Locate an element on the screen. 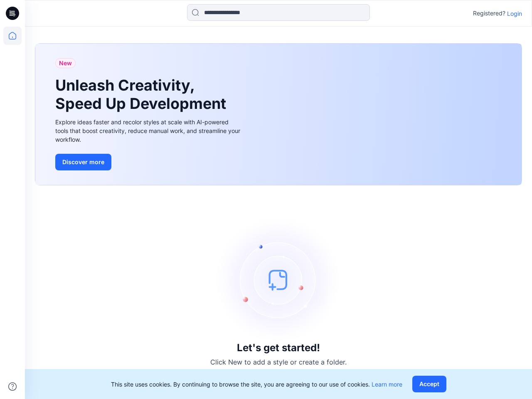 The height and width of the screenshot is (399, 532). div: Explore ideas faster and recolor styles at scale with AI-powered tools that boost creativity, red... is located at coordinates (149, 131).